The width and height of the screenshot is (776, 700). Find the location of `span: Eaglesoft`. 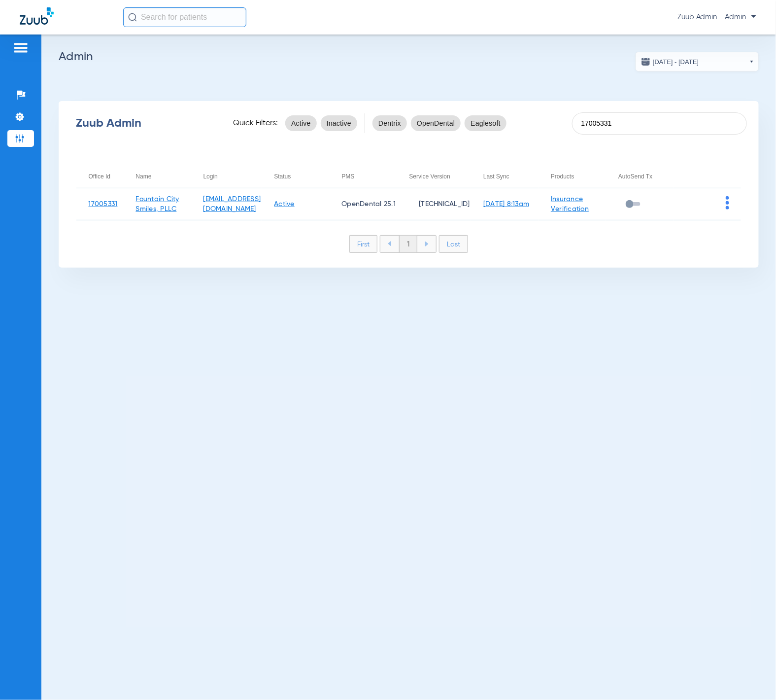

span: Eaglesoft is located at coordinates (485, 123).